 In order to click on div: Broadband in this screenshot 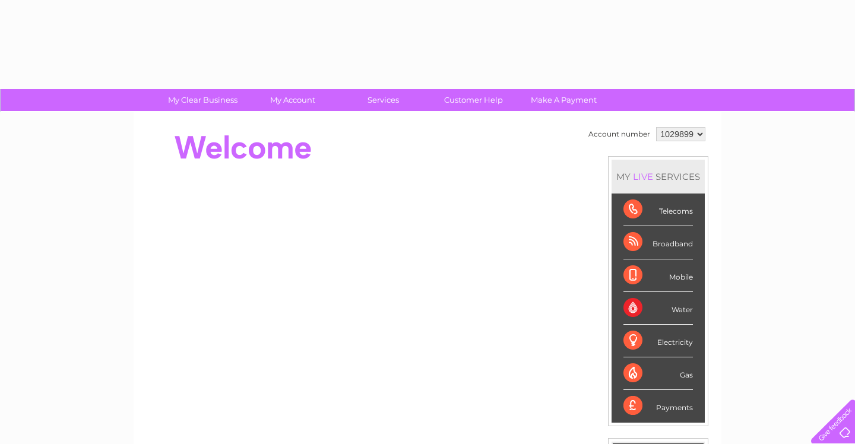, I will do `click(658, 242)`.